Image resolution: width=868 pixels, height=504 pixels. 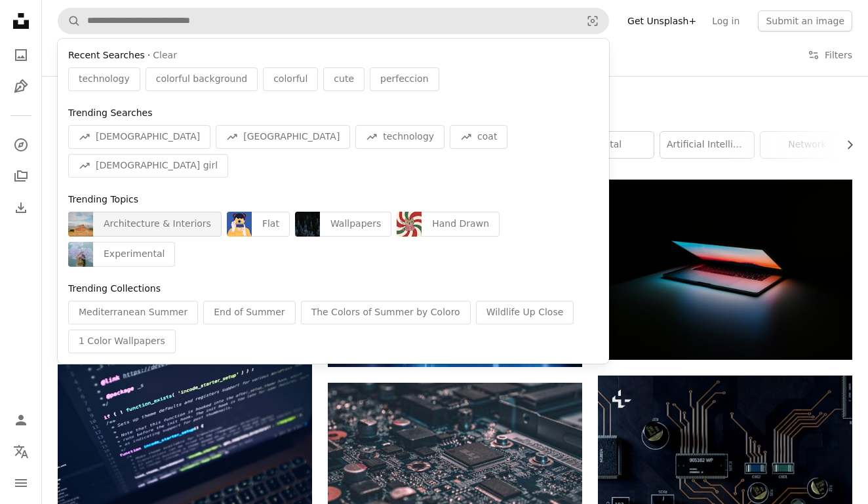 I want to click on img: premium_photo-1755882951561-7164bd8427a2, so click(x=81, y=225).